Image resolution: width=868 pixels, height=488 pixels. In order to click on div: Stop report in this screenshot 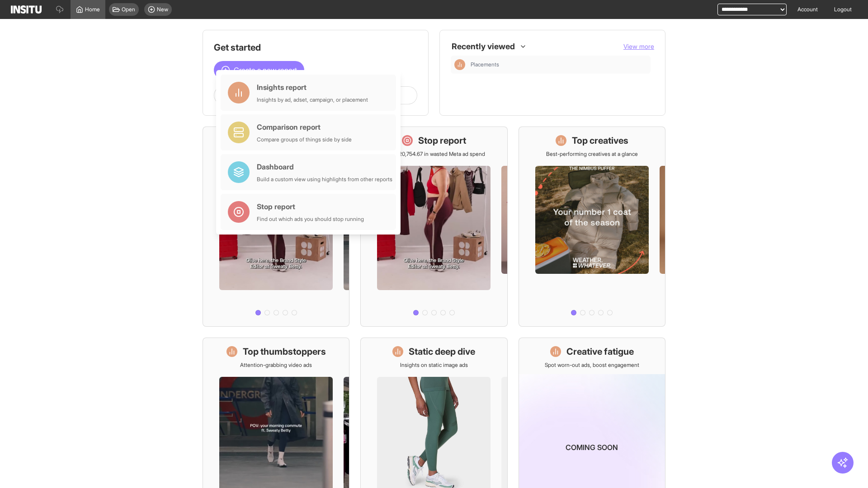, I will do `click(311, 207)`.